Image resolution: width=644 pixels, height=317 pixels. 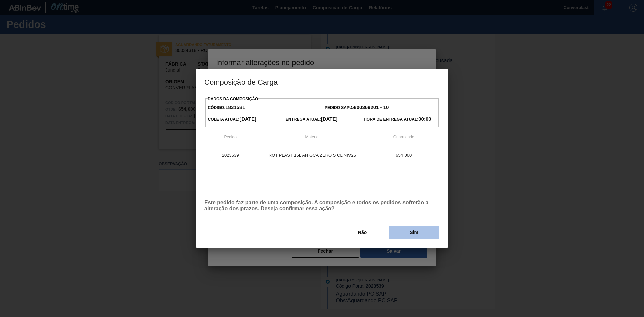 I want to click on span: Pedido SAP:, so click(x=356, y=108).